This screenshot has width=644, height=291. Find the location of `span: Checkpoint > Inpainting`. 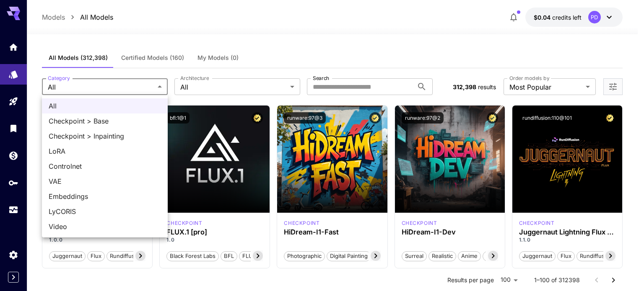

span: Checkpoint > Inpainting is located at coordinates (105, 136).